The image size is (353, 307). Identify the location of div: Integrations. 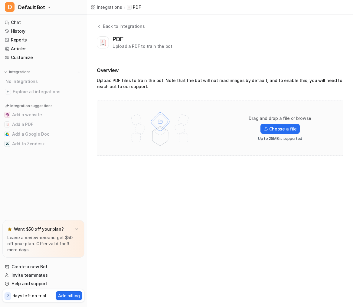
(110, 7).